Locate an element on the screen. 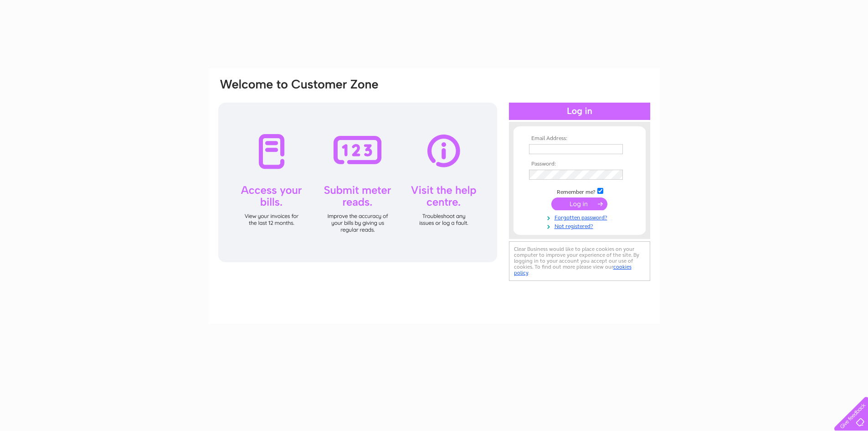 The image size is (868, 431). a: Forgotten password? is located at coordinates (580, 217).